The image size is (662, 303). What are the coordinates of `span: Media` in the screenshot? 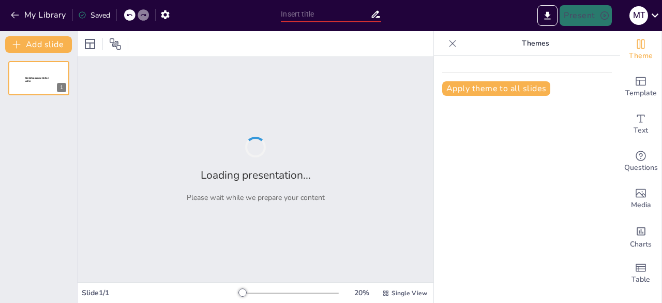 It's located at (641, 205).